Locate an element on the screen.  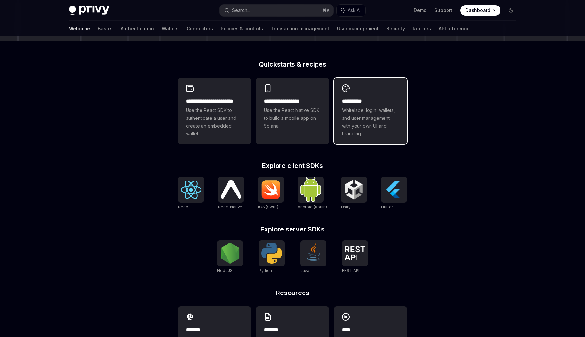
a: NodeJSNodeJS is located at coordinates (230, 257).